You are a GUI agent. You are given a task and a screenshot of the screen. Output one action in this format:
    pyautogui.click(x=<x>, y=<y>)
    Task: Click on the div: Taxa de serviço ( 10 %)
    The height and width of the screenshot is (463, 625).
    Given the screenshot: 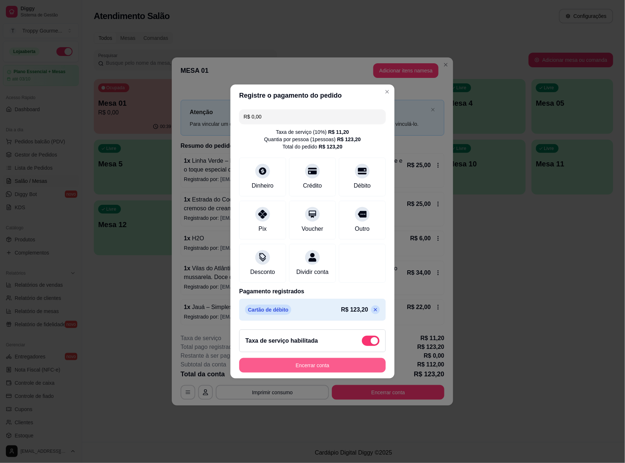 What is the action you would take?
    pyautogui.click(x=312, y=132)
    